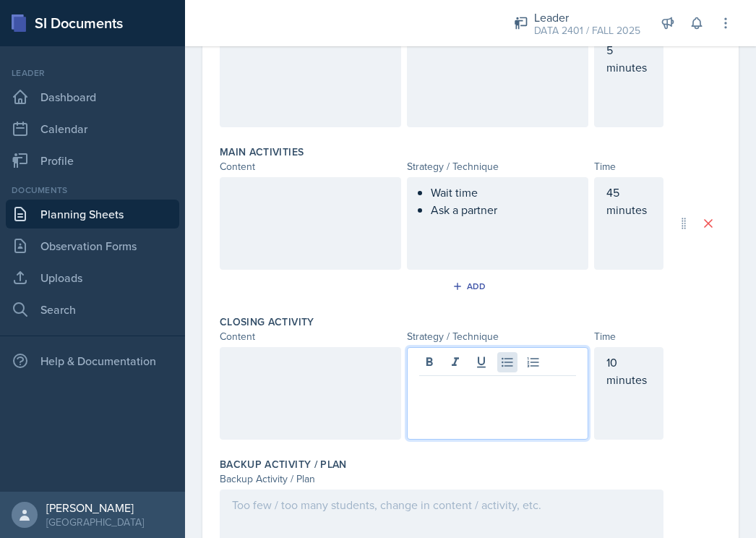  What do you see at coordinates (629, 58) in the screenshot?
I see `p: 5 minutes` at bounding box center [629, 58].